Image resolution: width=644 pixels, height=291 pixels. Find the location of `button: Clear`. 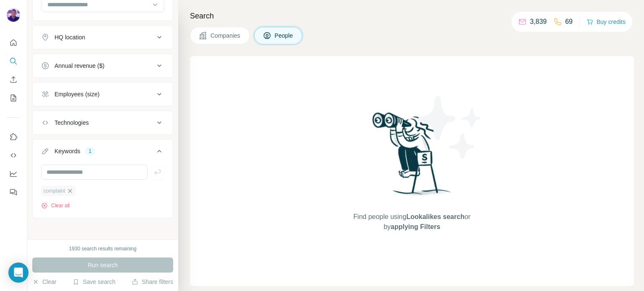

button: Clear is located at coordinates (44, 282).